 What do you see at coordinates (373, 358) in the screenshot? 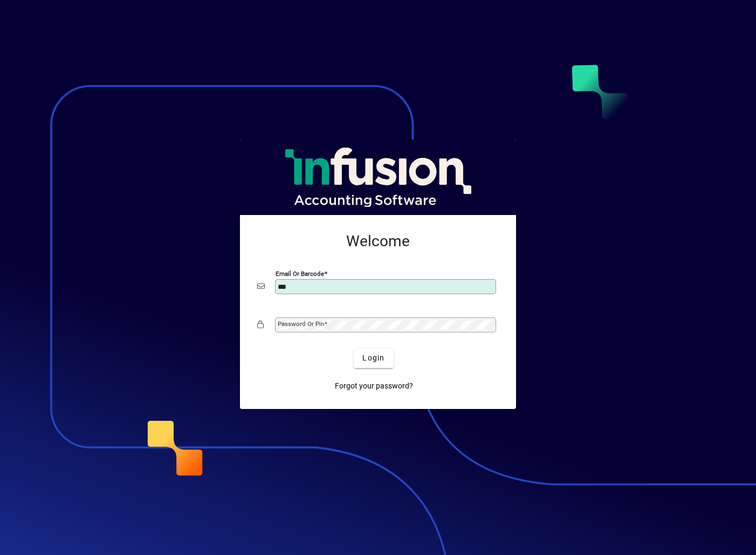
I see `span: Login` at bounding box center [373, 358].